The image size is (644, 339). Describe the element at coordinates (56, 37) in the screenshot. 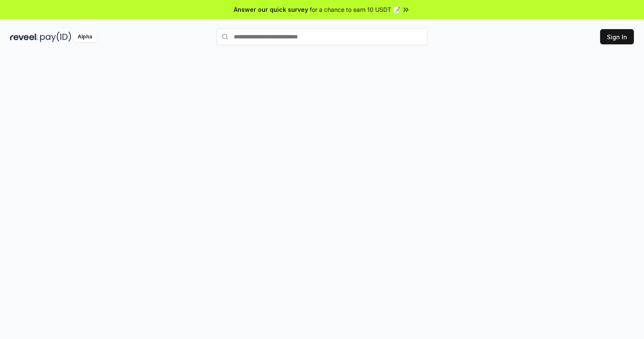

I see `img: pay_id` at that location.